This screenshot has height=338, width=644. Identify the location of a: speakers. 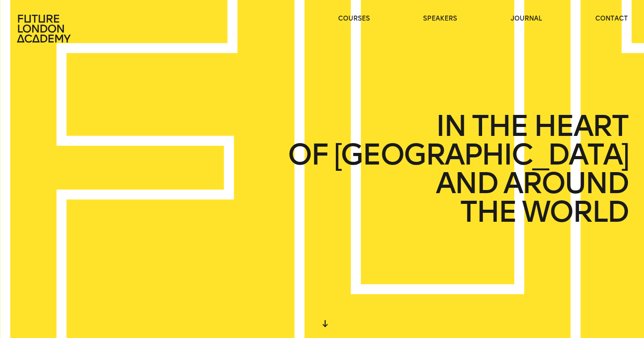
(440, 19).